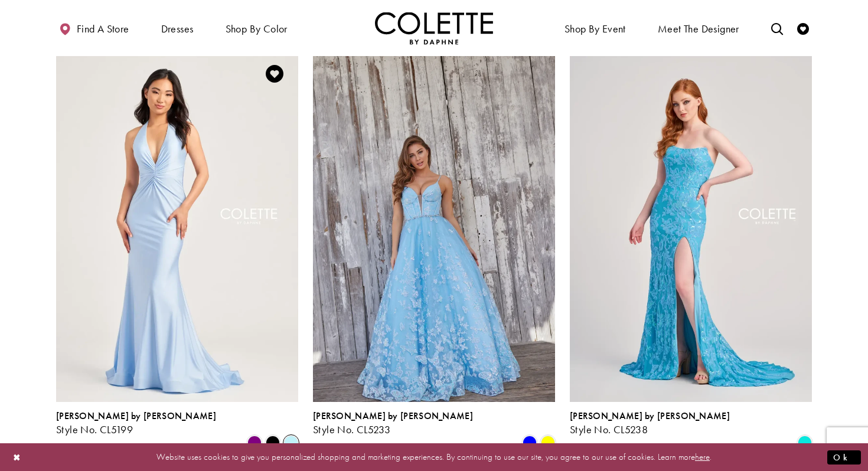 This screenshot has width=868, height=471. What do you see at coordinates (351, 429) in the screenshot?
I see `span: Style No. CL5233` at bounding box center [351, 429].